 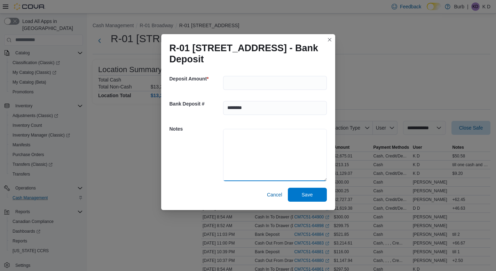 I want to click on h5: Deposit Amount, so click(x=195, y=79).